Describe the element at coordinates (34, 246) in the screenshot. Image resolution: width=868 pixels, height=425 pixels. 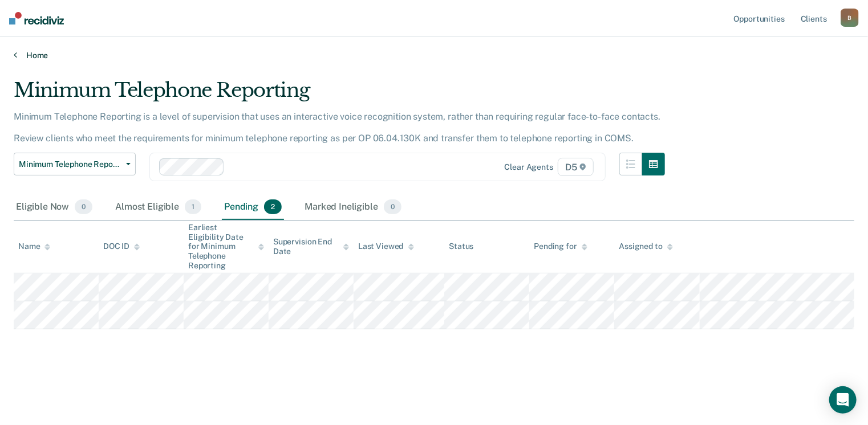
I see `div: Name` at that location.